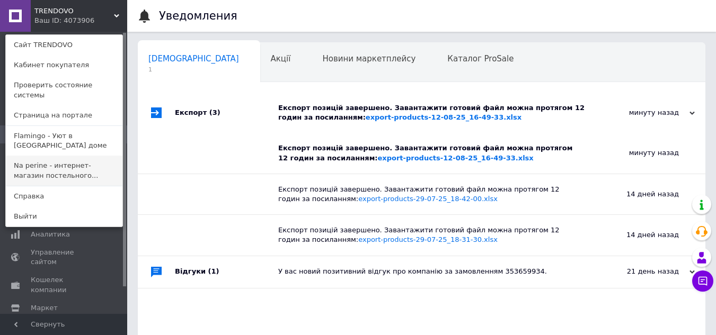 This screenshot has width=716, height=335. What do you see at coordinates (57, 21) in the screenshot?
I see `div: Ваш ID: 4073906` at bounding box center [57, 21].